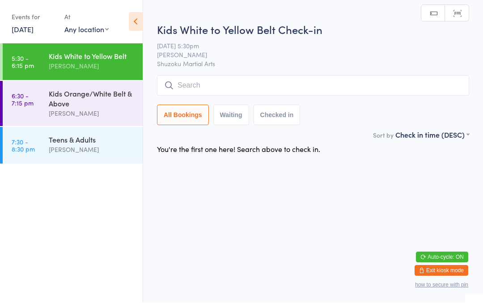  I want to click on div: Any location, so click(86, 30).